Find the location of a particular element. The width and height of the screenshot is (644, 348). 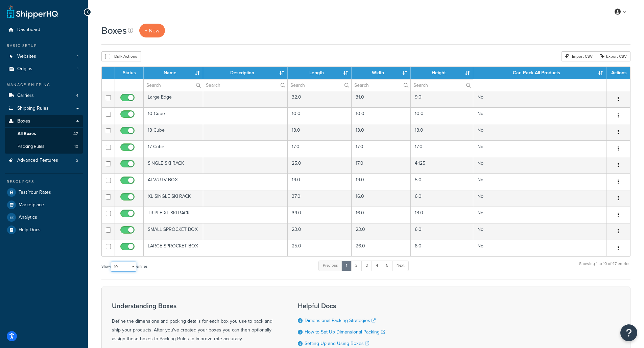

td: XL SINGLE SKI RACK is located at coordinates (173, 198).